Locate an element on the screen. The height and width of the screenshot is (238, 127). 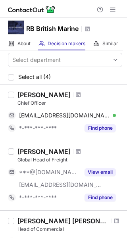
span: About is located at coordinates (24, 44).